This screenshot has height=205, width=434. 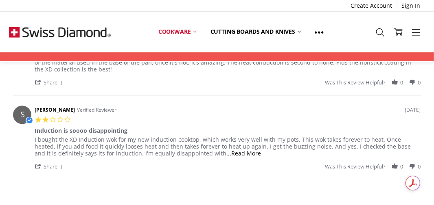 I want to click on div: vote up Review by Chris on 22 Nov 2022, so click(x=395, y=83).